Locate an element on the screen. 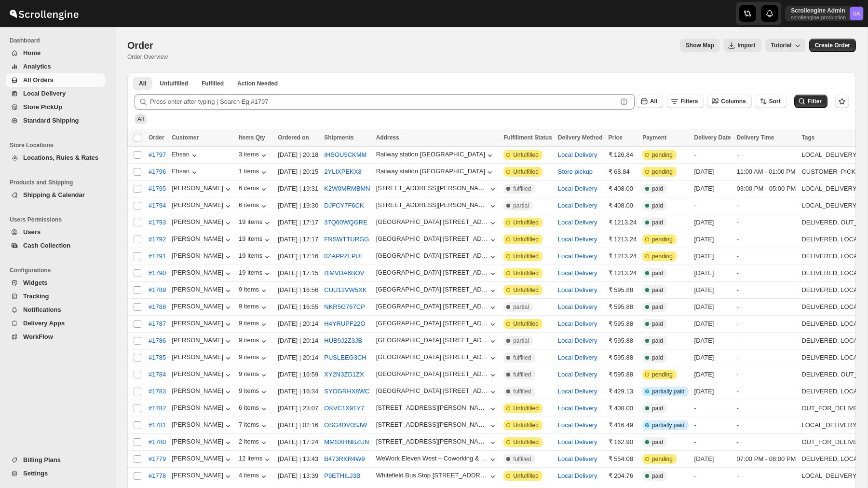  button: Map action label is located at coordinates (700, 46).